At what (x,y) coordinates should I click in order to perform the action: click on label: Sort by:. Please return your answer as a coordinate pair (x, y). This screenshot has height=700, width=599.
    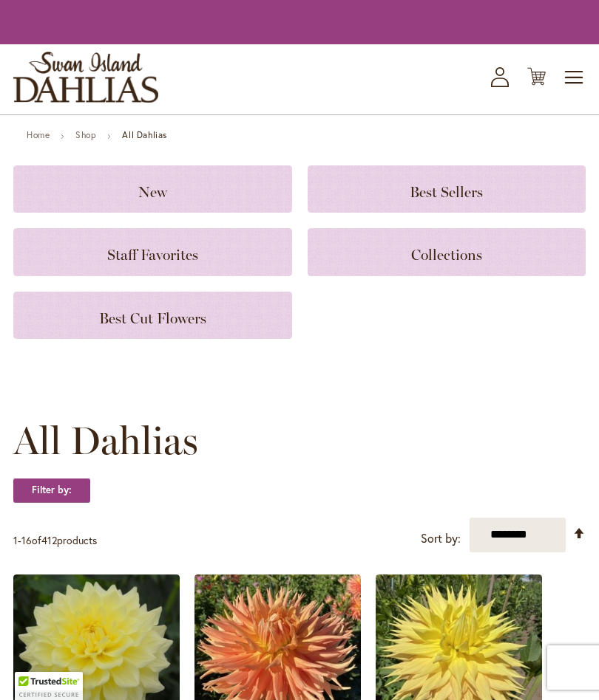
    Looking at the image, I should click on (441, 539).